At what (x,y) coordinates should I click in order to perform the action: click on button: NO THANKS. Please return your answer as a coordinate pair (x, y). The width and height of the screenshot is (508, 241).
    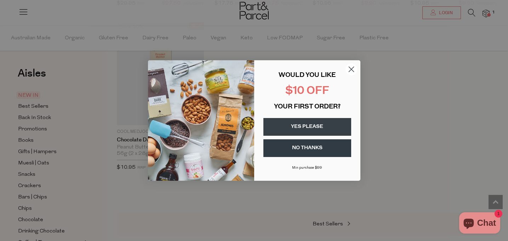
    Looking at the image, I should click on (307, 148).